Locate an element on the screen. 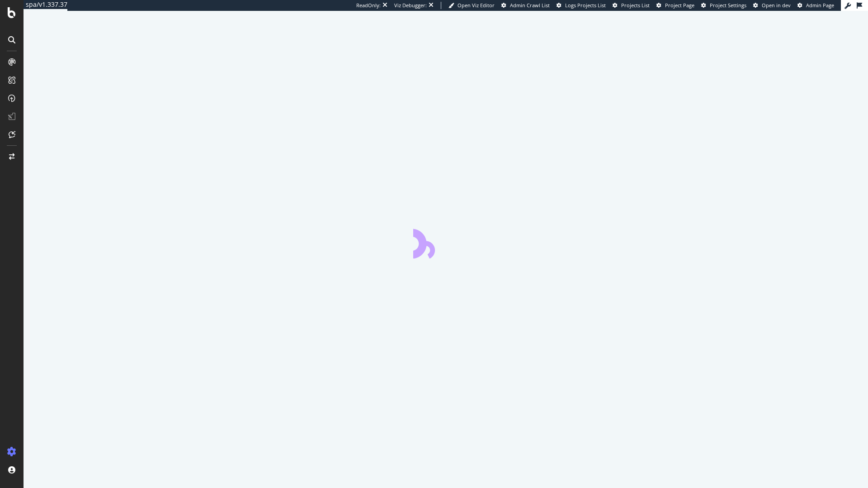 The height and width of the screenshot is (488, 868). a: Open in dev is located at coordinates (772, 5).